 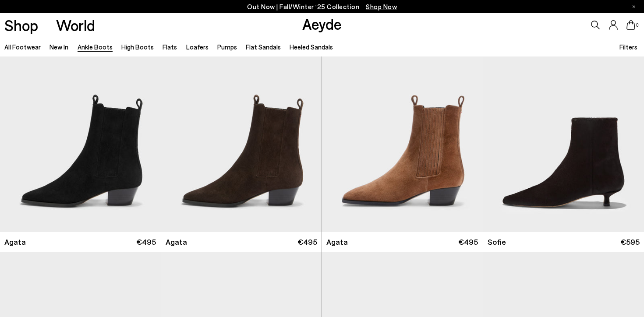 I want to click on a: Aeyde, so click(x=322, y=24).